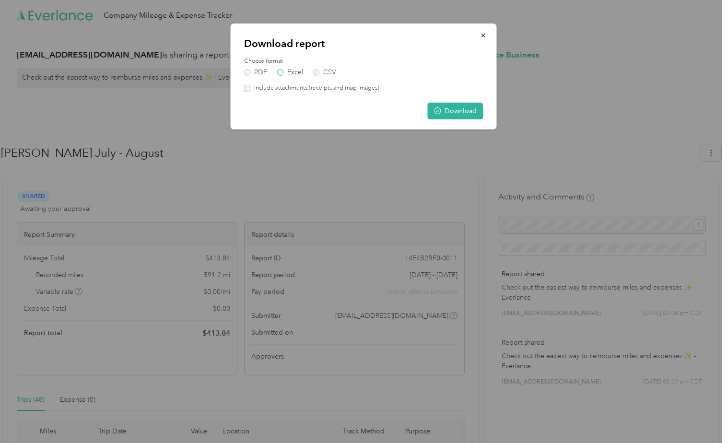 The image size is (727, 443). Describe the element at coordinates (256, 72) in the screenshot. I see `label: PDF` at that location.